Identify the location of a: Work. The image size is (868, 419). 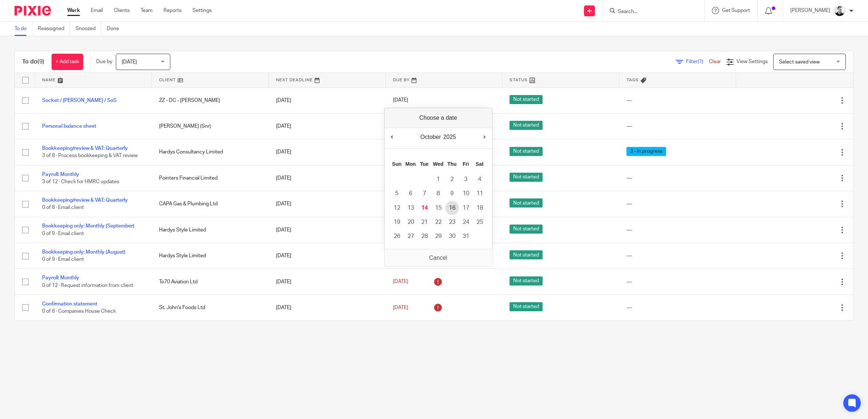
(73, 10).